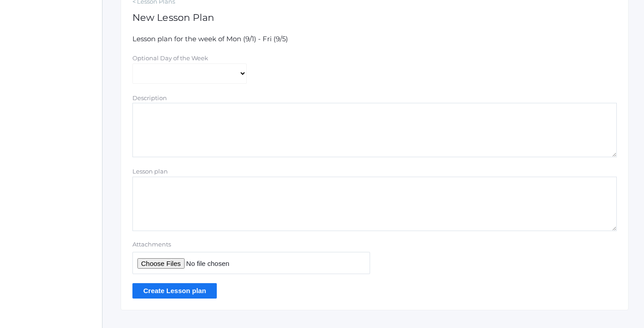  Describe the element at coordinates (150, 171) in the screenshot. I see `label: Lesson plan` at that location.